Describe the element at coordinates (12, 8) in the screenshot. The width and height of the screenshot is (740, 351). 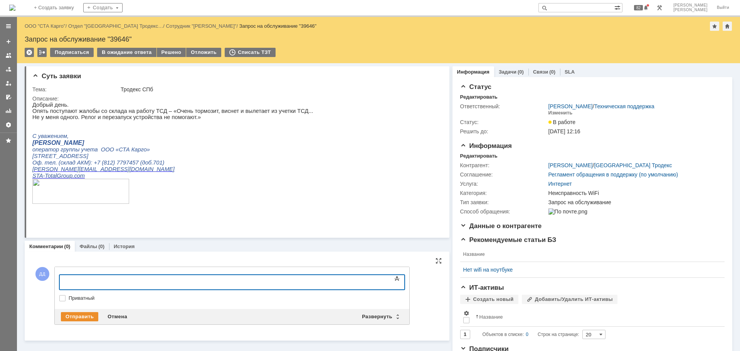
I see `img: logo` at that location.